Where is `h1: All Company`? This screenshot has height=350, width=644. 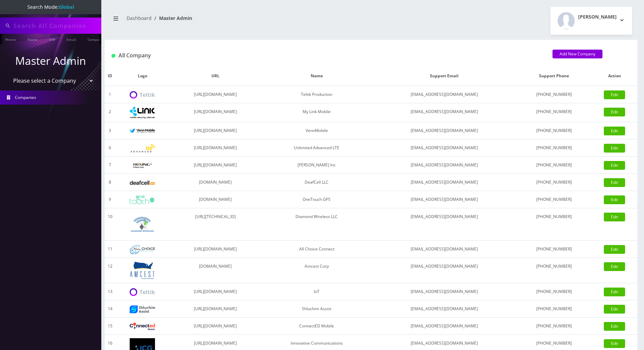 h1: All Company is located at coordinates (327, 55).